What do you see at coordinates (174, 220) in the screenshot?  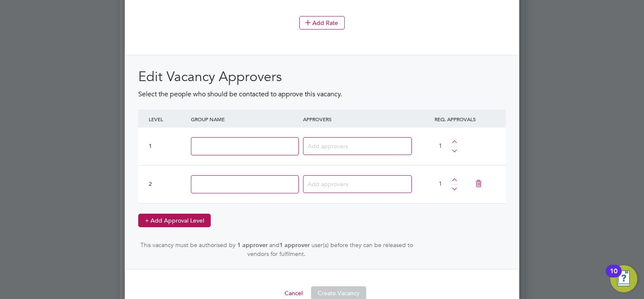 I see `button: + Add Approval Level` at bounding box center [174, 220].